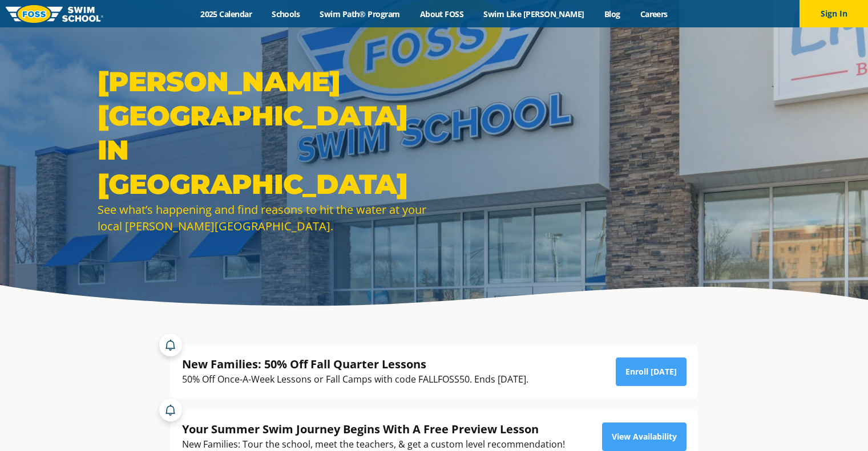  I want to click on a: Swim Path® Program, so click(359, 14).